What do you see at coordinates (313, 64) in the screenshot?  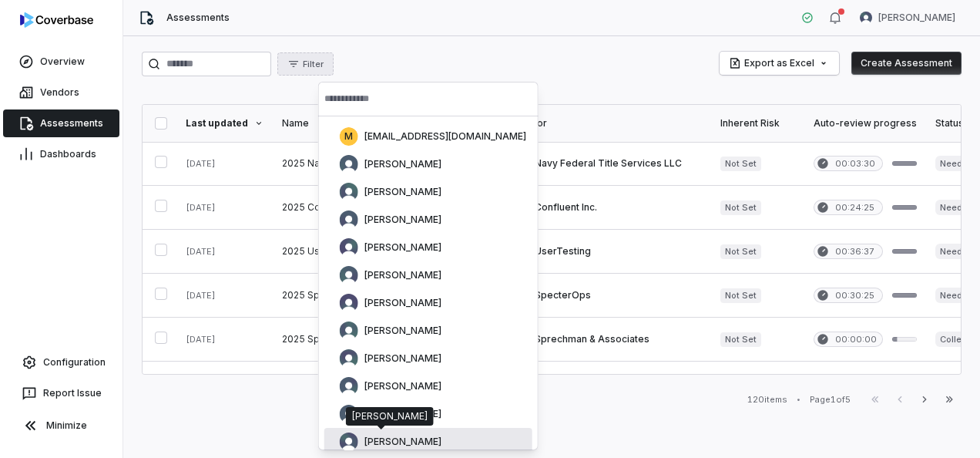 I see `span: Filter` at bounding box center [313, 64].